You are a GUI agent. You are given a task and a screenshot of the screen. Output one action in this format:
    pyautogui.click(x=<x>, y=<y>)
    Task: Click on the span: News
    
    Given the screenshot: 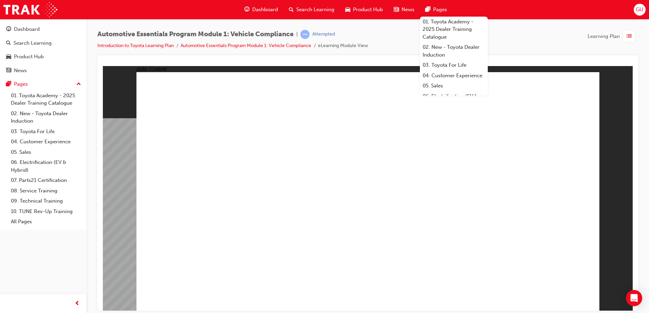 What is the action you would take?
    pyautogui.click(x=408, y=9)
    